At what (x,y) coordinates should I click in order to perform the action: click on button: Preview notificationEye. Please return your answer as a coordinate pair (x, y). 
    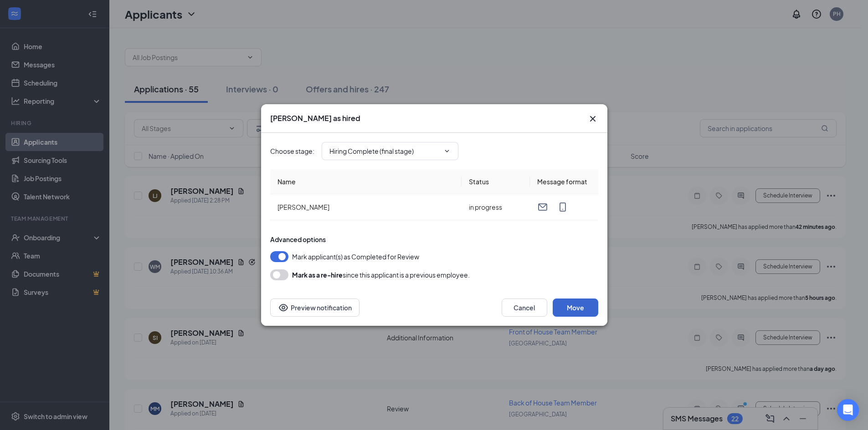
    Looking at the image, I should click on (315, 308).